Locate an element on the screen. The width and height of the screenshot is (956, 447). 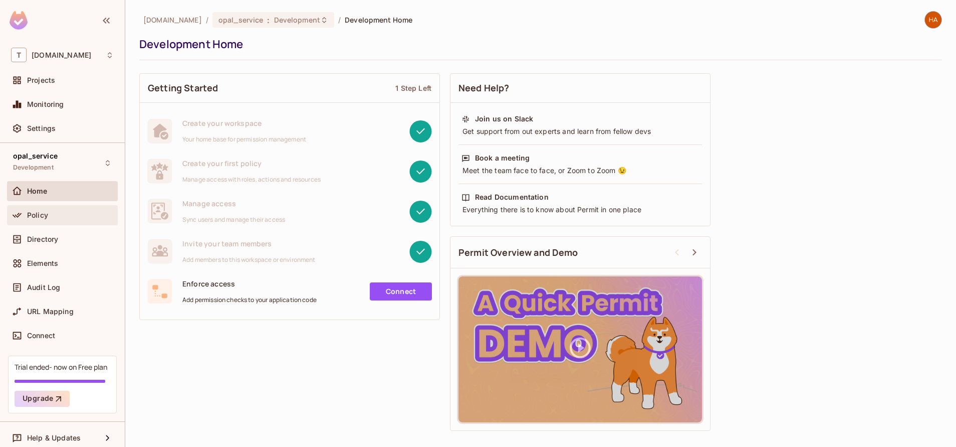
span: Your home base for permission management is located at coordinates (244, 139).